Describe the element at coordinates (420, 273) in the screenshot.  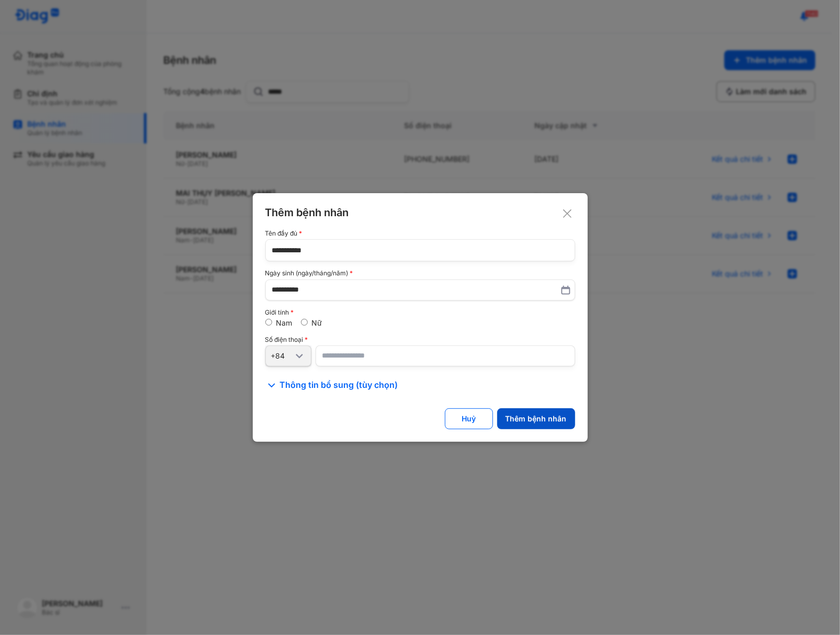
I see `div: Ngày sinh (ngày/tháng/năm)` at that location.